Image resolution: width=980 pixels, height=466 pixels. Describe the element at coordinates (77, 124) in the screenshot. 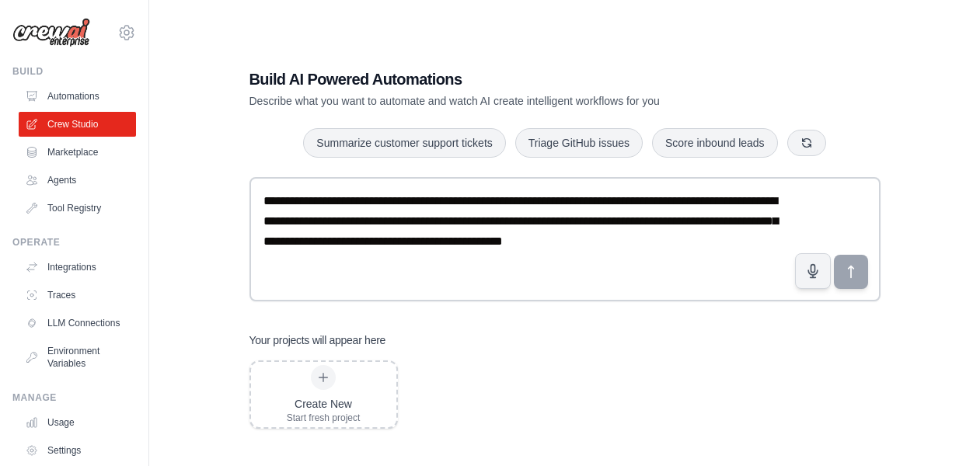

I see `a: Crew Studio` at that location.